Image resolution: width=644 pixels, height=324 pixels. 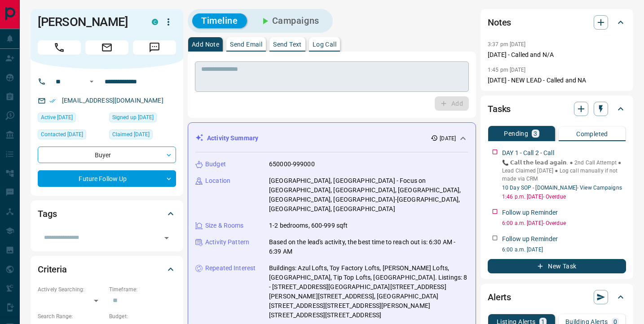 What do you see at coordinates (535, 134) in the screenshot?
I see `p: 3` at bounding box center [535, 134].